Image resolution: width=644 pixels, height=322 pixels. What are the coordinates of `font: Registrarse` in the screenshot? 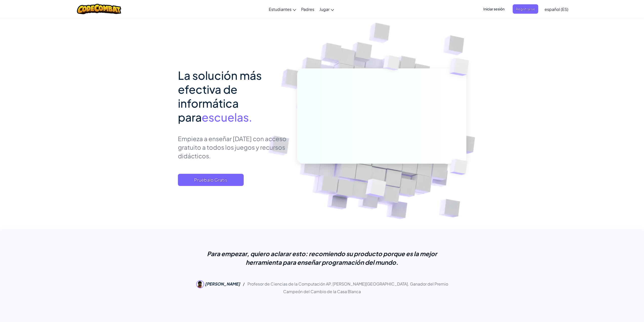 It's located at (525, 9).